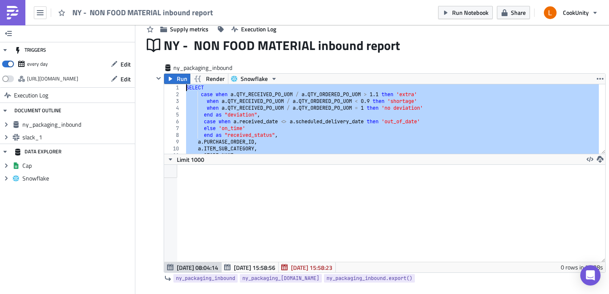 This screenshot has width=609, height=294. What do you see at coordinates (571, 13) in the screenshot?
I see `button: CookUnity` at bounding box center [571, 13].